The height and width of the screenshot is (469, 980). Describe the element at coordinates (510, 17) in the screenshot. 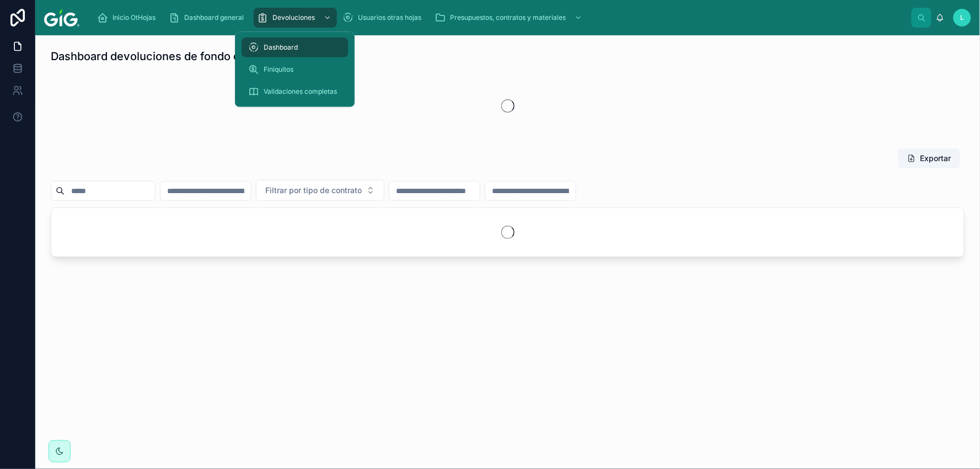

I see `a: Presupuestos, contratos y materiales` at that location.